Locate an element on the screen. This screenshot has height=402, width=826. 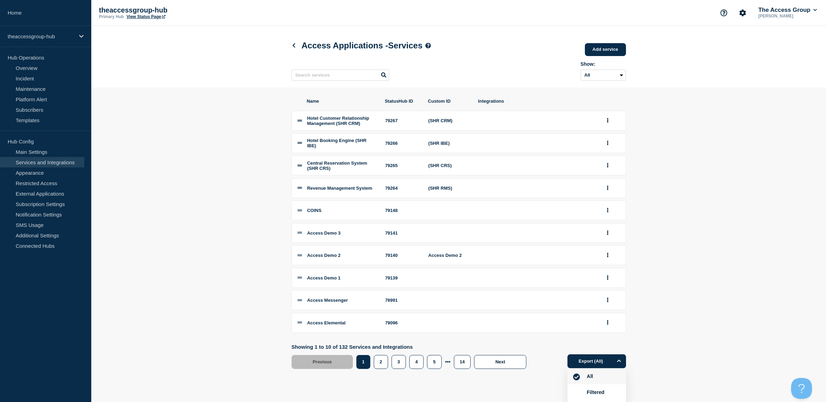
span: StatusHub ID is located at coordinates (402, 101).